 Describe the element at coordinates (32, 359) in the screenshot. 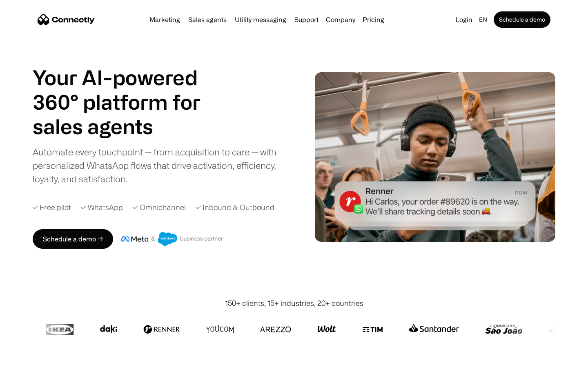

I see `ul: Language list` at that location.